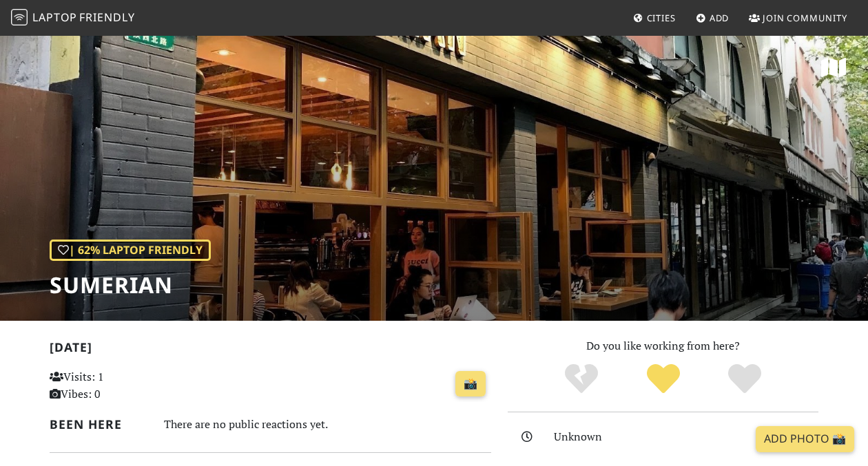 This screenshot has width=868, height=466. I want to click on div: Definitely!, so click(745, 379).